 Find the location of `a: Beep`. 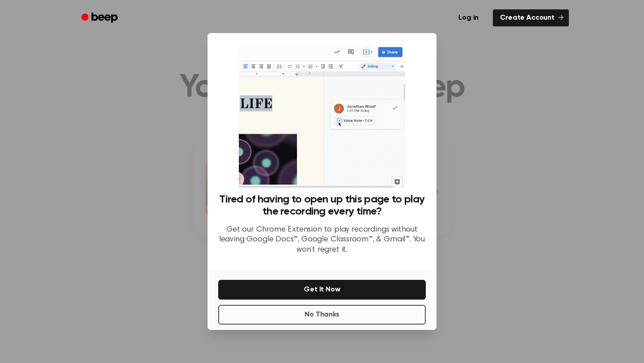

a: Beep is located at coordinates (100, 18).